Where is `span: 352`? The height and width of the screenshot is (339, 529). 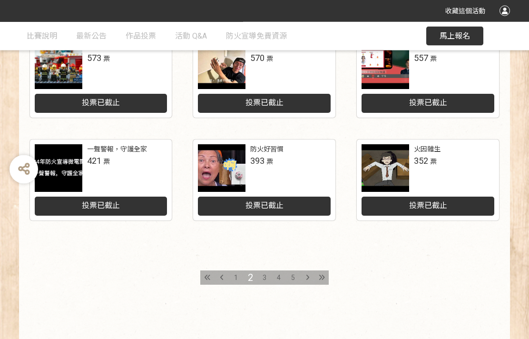
span: 352 is located at coordinates (421, 161).